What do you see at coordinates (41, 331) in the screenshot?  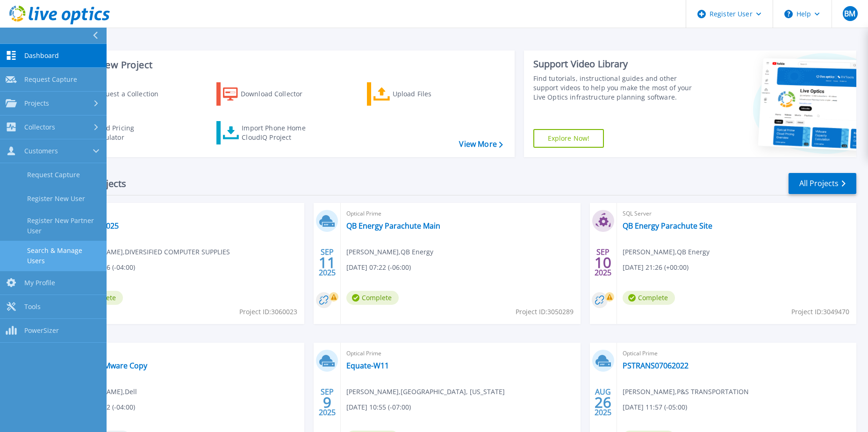 I see `span: PowerSizer` at bounding box center [41, 331].